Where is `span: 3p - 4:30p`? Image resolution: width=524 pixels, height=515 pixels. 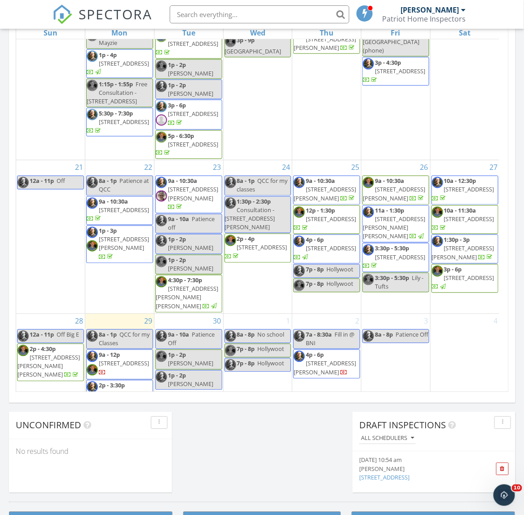
span: 3p - 4:30p is located at coordinates (388, 62).